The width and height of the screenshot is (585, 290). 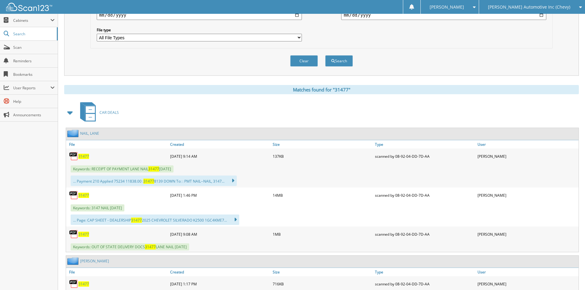 I want to click on span: User Reports, so click(x=32, y=88).